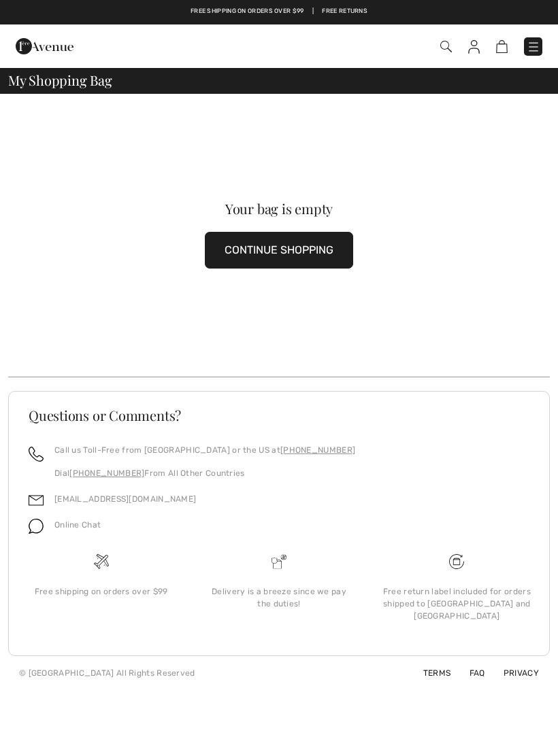  What do you see at coordinates (534, 47) in the screenshot?
I see `img: Menu` at bounding box center [534, 47].